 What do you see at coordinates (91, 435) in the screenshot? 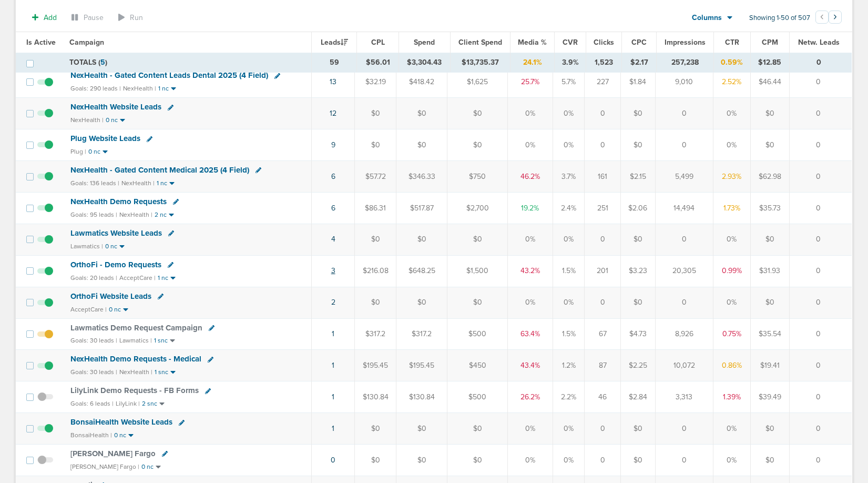
I see `small: BonsaiHealth |` at bounding box center [91, 435].